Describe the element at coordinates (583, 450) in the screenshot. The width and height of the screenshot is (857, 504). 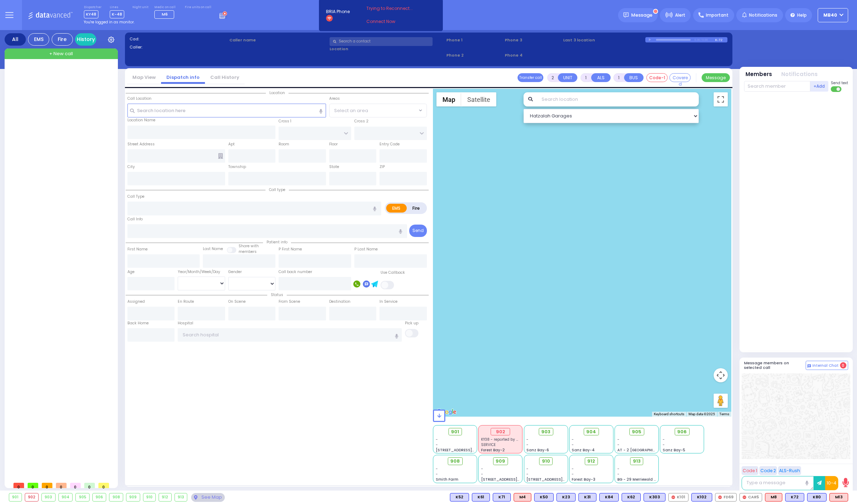
I see `span: Sanz Bay-4` at that location.